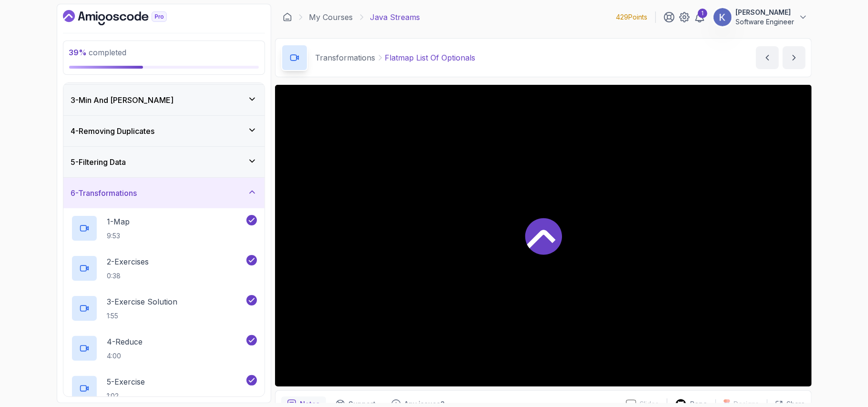  I want to click on button: previous content, so click(768, 58).